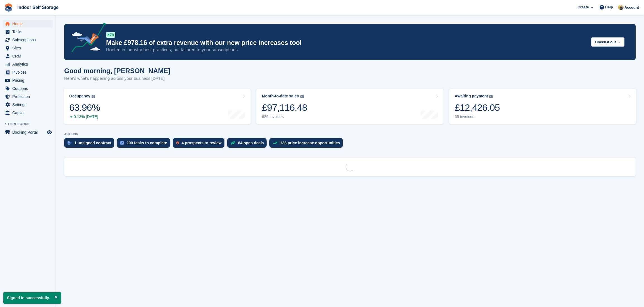  Describe the element at coordinates (471, 96) in the screenshot. I see `div: Awaiting payment` at that location.